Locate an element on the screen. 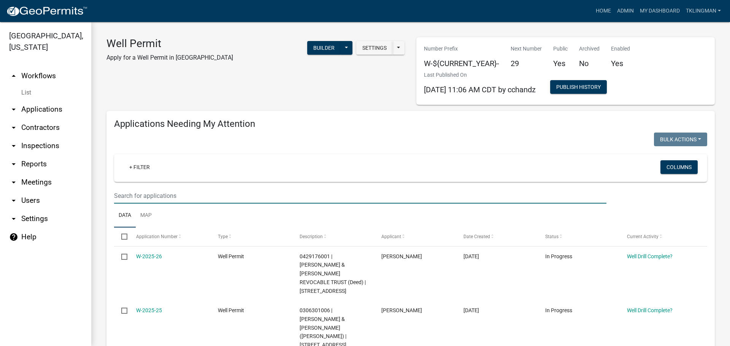 The height and width of the screenshot is (346, 730). span: Description is located at coordinates (311, 237).